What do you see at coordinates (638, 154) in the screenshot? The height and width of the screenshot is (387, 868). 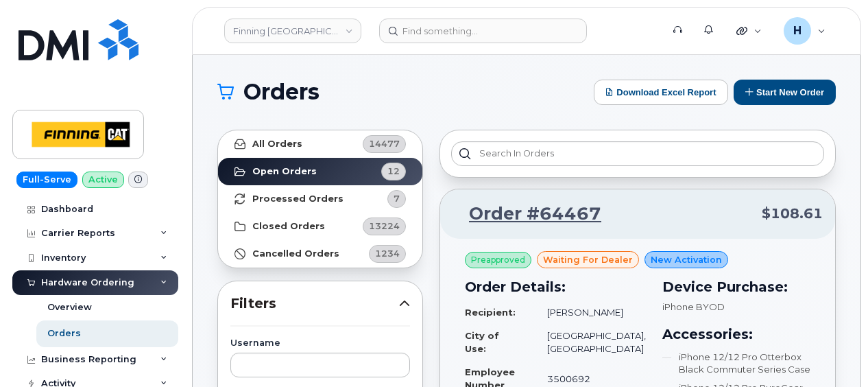 I see `input: Search in orders` at bounding box center [638, 154].